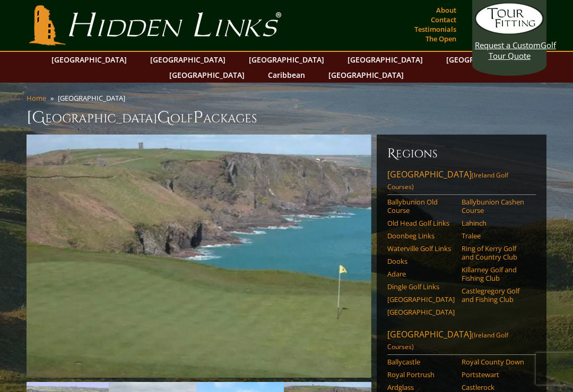  Describe the element at coordinates (163, 118) in the screenshot. I see `span: G` at that location.